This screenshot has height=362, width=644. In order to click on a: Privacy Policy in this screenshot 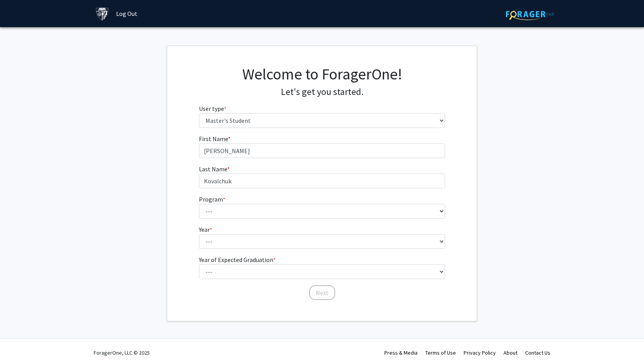, I will do `click(479, 352)`.